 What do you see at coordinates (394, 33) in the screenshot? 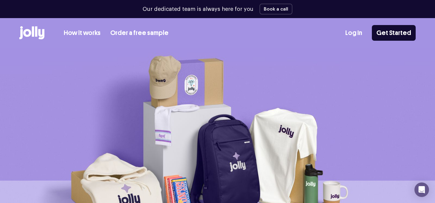
I see `a: Get Started` at bounding box center [394, 33].